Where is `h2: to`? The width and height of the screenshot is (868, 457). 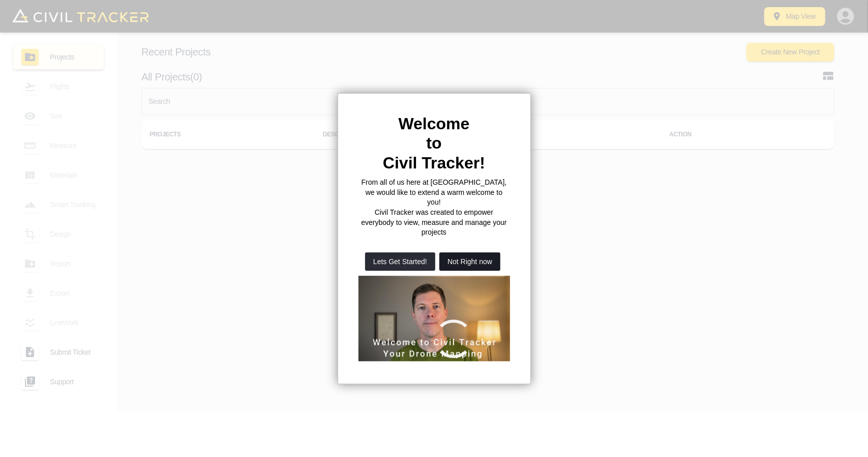 h2: to is located at coordinates (434, 143).